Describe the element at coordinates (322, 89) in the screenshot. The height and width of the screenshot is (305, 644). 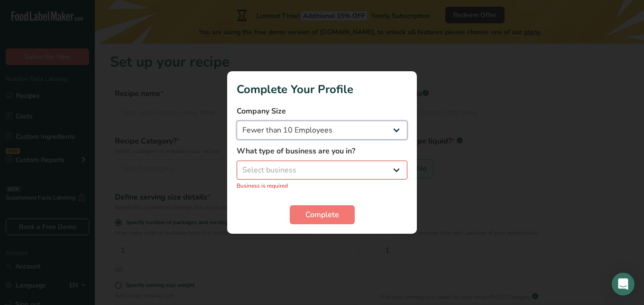
I see `h1: Complete Your Profile` at that location.